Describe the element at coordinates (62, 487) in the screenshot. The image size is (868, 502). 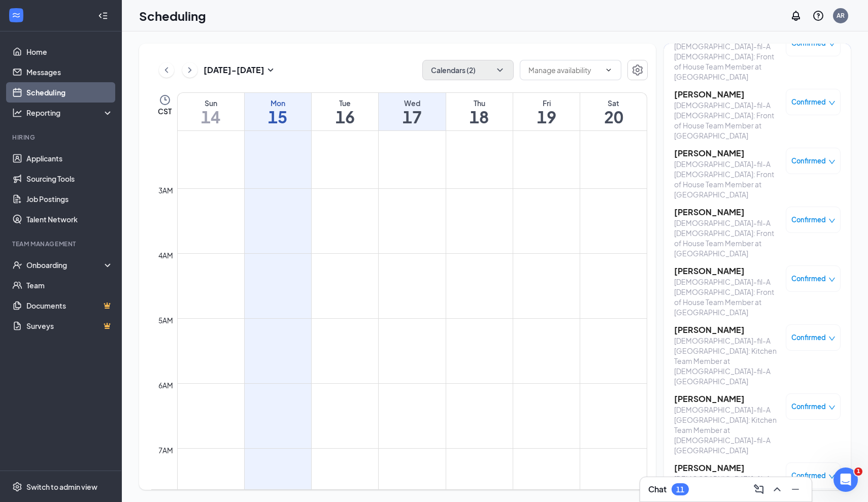
I see `div: Switch to admin view` at that location.